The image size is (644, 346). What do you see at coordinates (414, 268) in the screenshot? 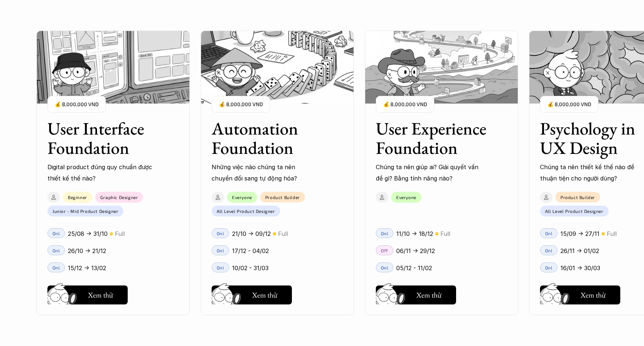
I see `p: 05/12 - 11/02` at bounding box center [414, 268].